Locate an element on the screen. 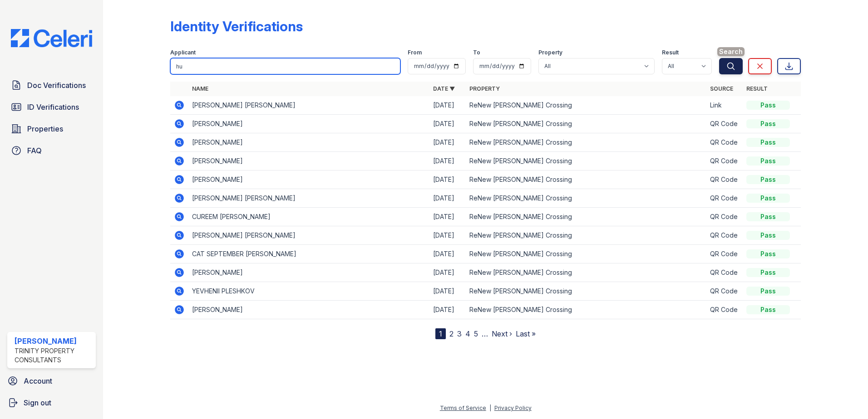 This screenshot has height=419, width=868. div: Trinity Property Consultants is located at coordinates (53, 355).